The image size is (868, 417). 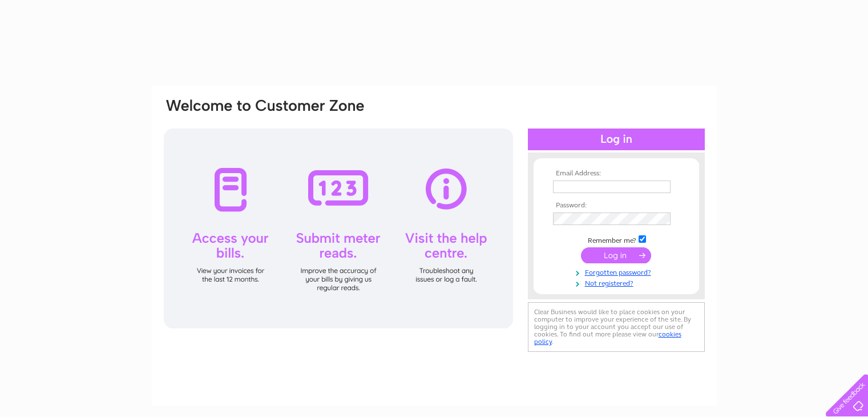 I want to click on td: Remember me?, so click(x=616, y=240).